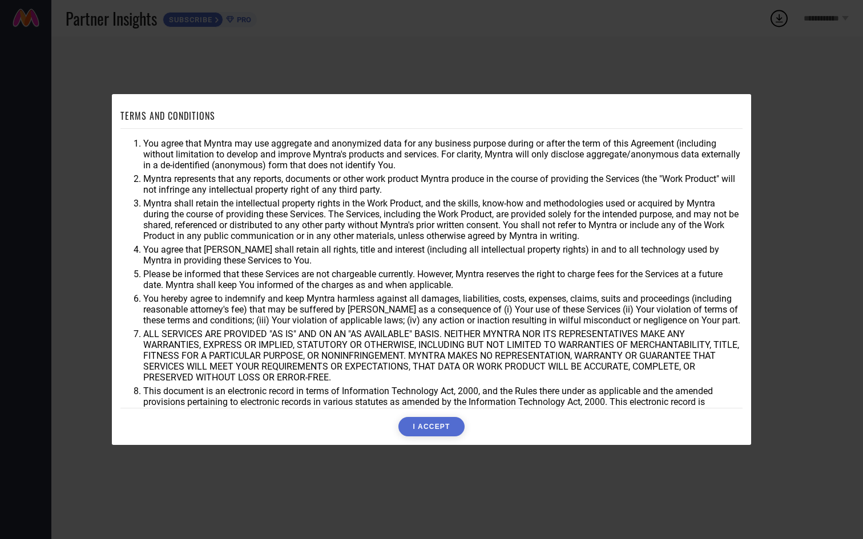 This screenshot has height=539, width=863. What do you see at coordinates (443, 309) in the screenshot?
I see `li: You hereby agree to indemnify and keep Myntra harmless against all damages, liabilities, costs, e...` at bounding box center [443, 309].